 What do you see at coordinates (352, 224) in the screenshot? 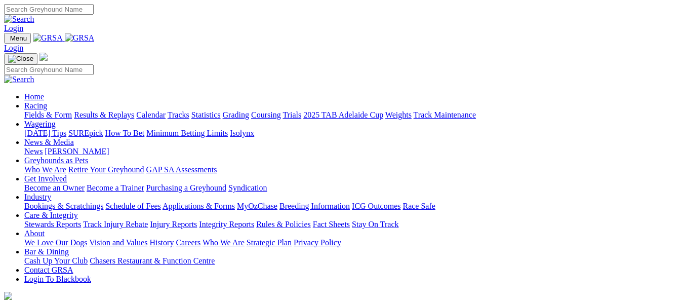
I see `div: Care & Integrity` at bounding box center [352, 224].